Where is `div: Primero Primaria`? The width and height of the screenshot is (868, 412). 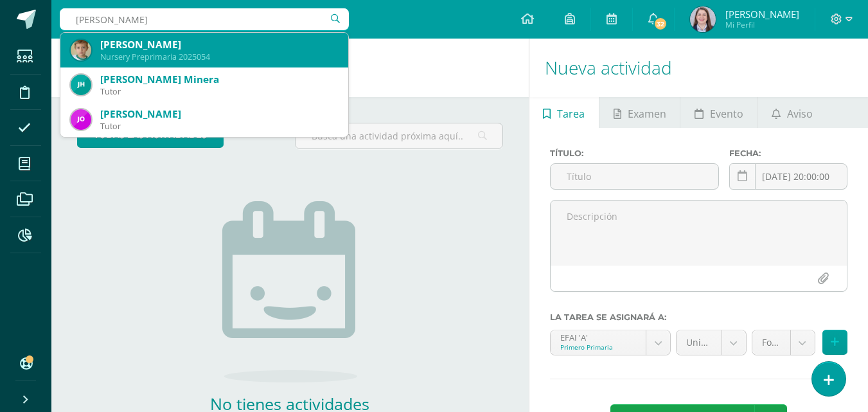 div: Primero Primaria is located at coordinates (598, 347).